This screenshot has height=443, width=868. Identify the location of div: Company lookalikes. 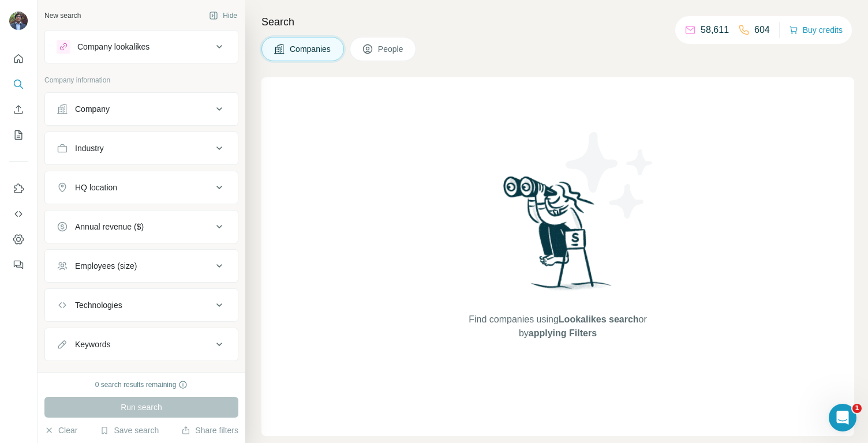
(113, 47).